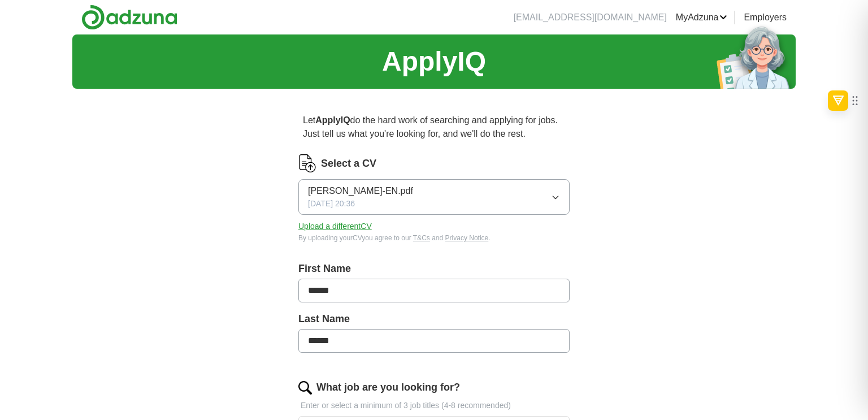 This screenshot has height=420, width=868. I want to click on img: search.png, so click(305, 387).